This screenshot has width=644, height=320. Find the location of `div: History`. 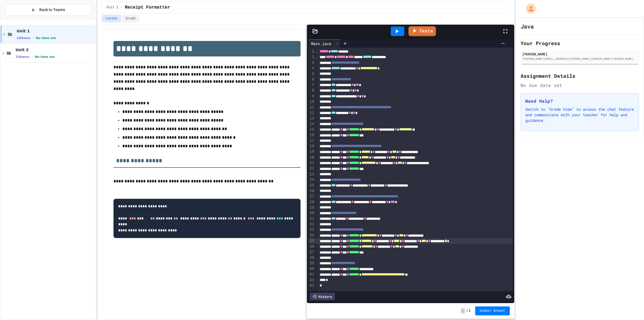

div: History is located at coordinates (322, 297).